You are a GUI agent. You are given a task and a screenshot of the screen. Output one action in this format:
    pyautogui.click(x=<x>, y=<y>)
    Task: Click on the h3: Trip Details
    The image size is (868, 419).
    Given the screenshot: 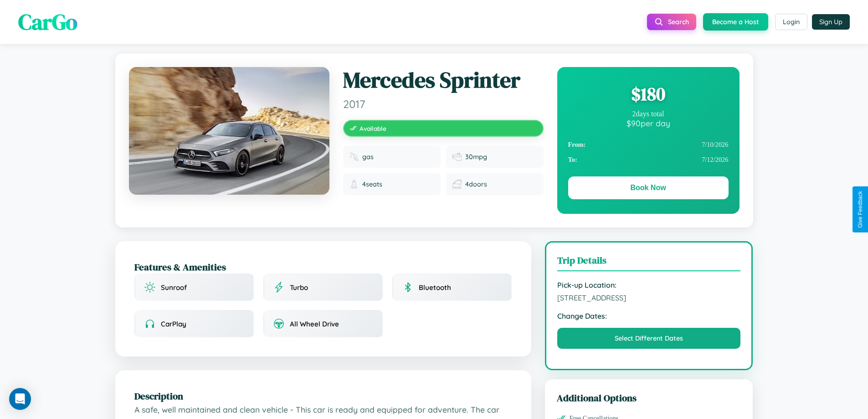 What is the action you would take?
    pyautogui.click(x=649, y=262)
    